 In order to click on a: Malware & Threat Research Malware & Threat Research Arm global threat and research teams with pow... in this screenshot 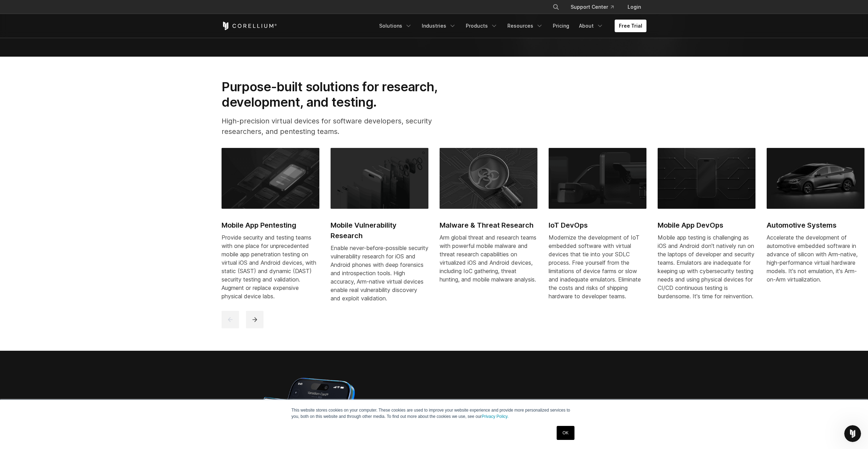, I will do `click(488, 220)`.